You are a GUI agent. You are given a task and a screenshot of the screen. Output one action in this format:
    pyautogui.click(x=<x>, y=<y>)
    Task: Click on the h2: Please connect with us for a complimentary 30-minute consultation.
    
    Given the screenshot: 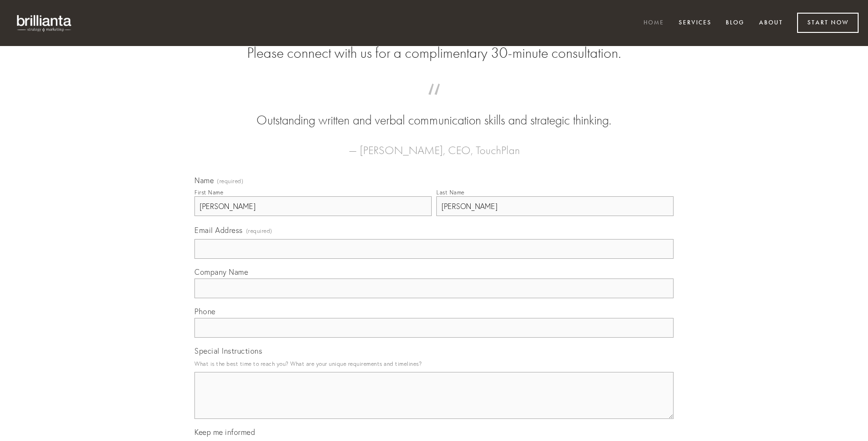 What is the action you would take?
    pyautogui.click(x=434, y=53)
    